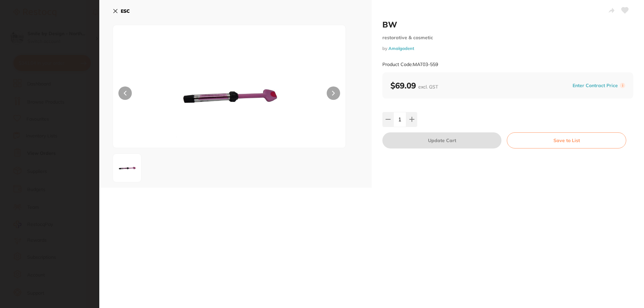 The width and height of the screenshot is (644, 308). What do you see at coordinates (121, 11) in the screenshot?
I see `button: ESC` at bounding box center [121, 11].